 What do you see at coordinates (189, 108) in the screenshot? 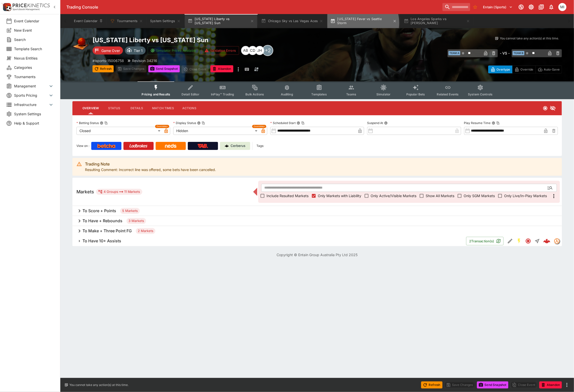
I see `button: Actions` at bounding box center [189, 108].